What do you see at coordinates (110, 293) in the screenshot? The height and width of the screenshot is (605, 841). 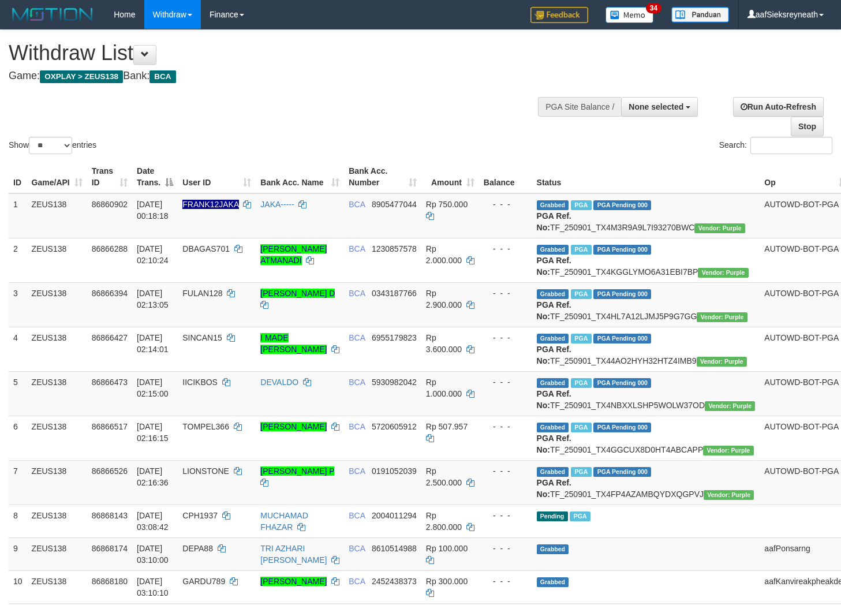 I see `span: 86866394` at bounding box center [110, 293].